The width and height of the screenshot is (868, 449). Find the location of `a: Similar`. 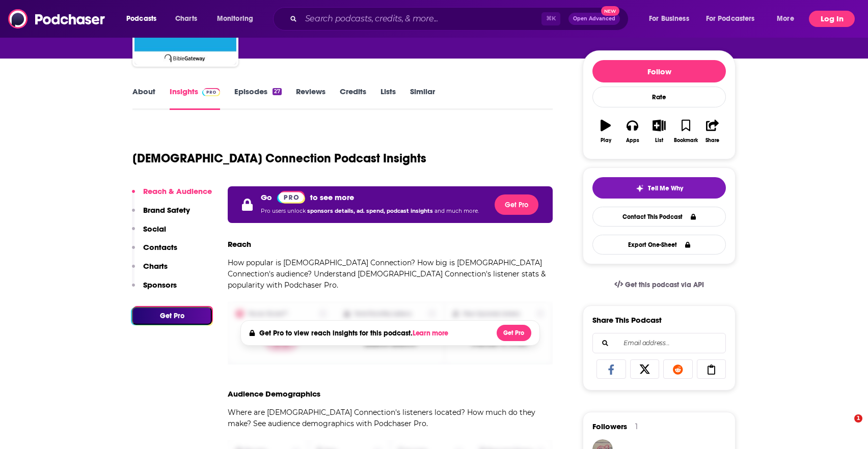

a: Similar is located at coordinates (422, 98).